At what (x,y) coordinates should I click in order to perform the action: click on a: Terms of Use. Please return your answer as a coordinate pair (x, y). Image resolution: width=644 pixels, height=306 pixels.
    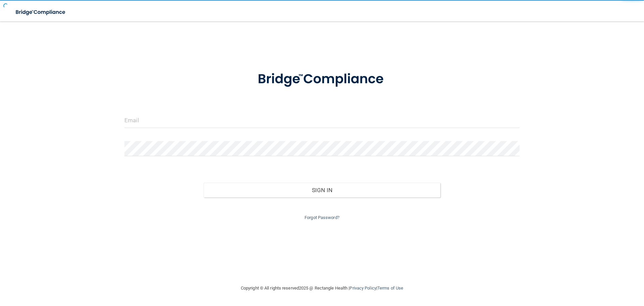
    Looking at the image, I should click on (390, 288).